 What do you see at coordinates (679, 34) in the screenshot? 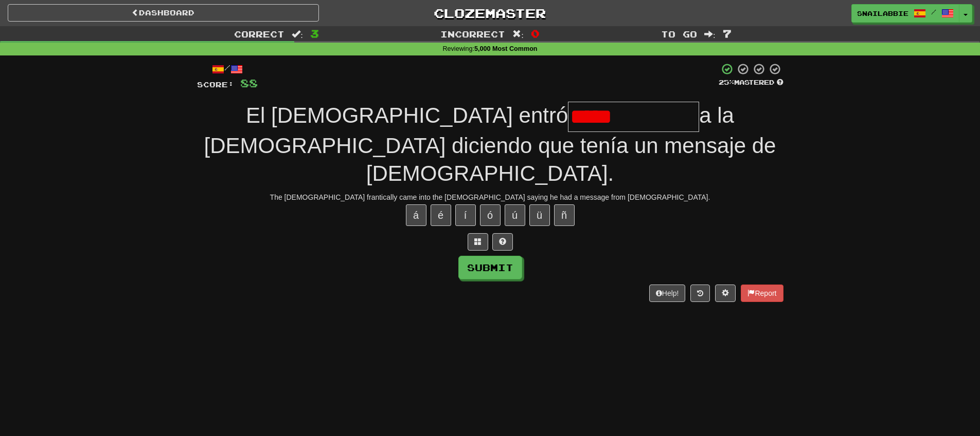
I see `span: To go` at bounding box center [679, 34].